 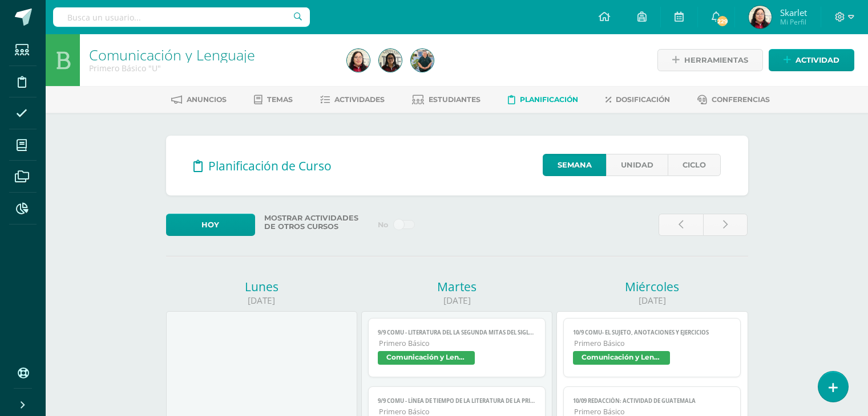 What do you see at coordinates (652, 401) in the screenshot?
I see `span: 10/09 REDACCIÓN: Actividad de Guatemala` at bounding box center [652, 401].